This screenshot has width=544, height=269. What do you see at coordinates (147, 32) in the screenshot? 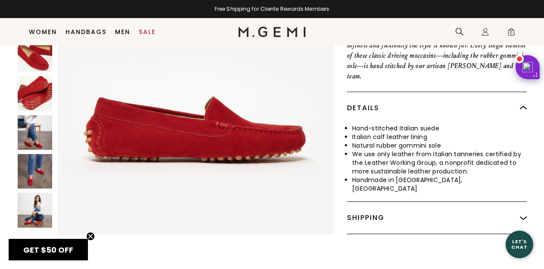
I see `a: Sale` at bounding box center [147, 32].